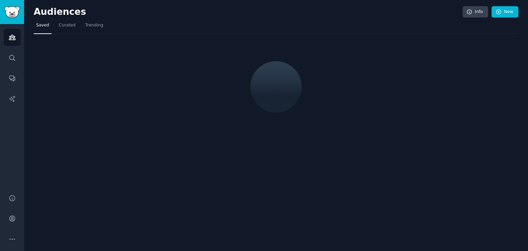 The width and height of the screenshot is (528, 251). What do you see at coordinates (475, 12) in the screenshot?
I see `a: Info` at bounding box center [475, 12].